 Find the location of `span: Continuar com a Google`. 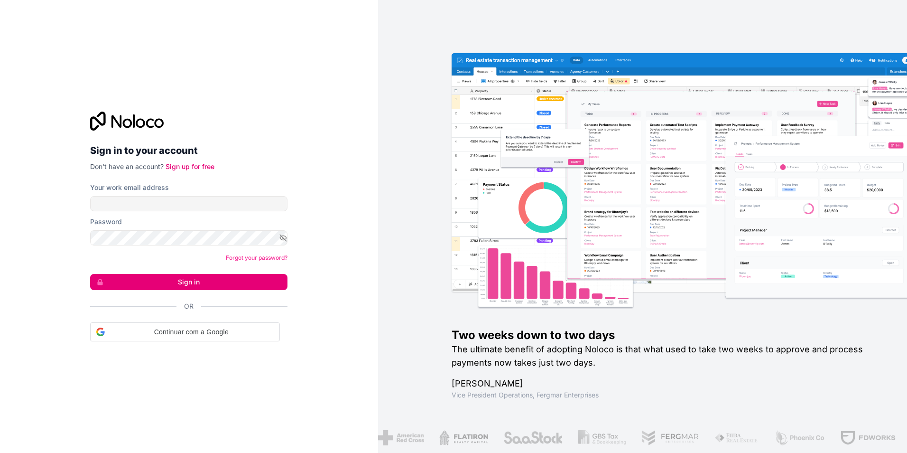

span: Continuar com a Google is located at coordinates (191, 332).